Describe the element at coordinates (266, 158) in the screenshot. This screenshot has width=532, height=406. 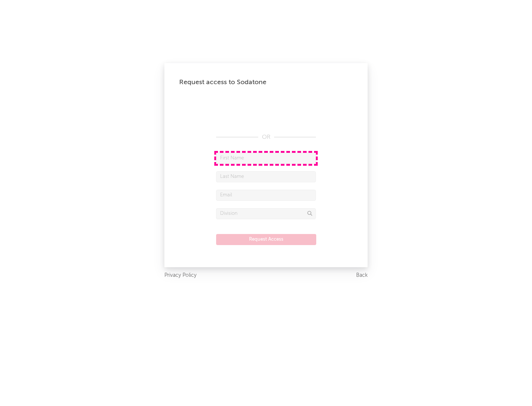
I see `input: First Name` at that location.